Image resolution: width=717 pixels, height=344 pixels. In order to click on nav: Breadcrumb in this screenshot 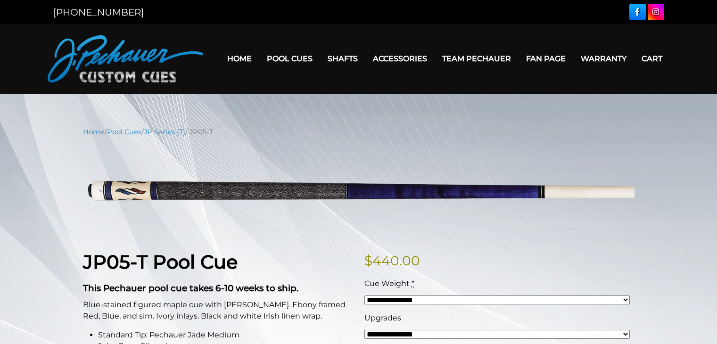, I will do `click(359, 132)`.